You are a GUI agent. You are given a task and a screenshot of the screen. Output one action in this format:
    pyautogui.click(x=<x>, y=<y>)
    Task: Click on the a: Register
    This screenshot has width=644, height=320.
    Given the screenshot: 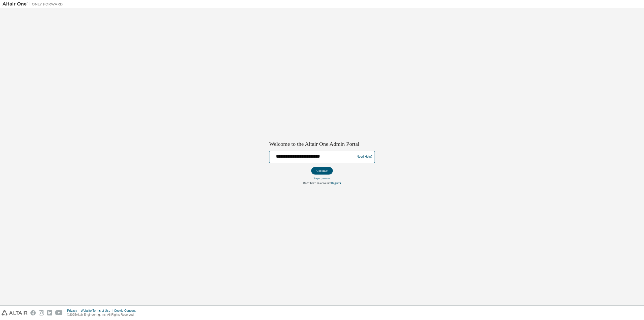 What is the action you would take?
    pyautogui.click(x=336, y=183)
    